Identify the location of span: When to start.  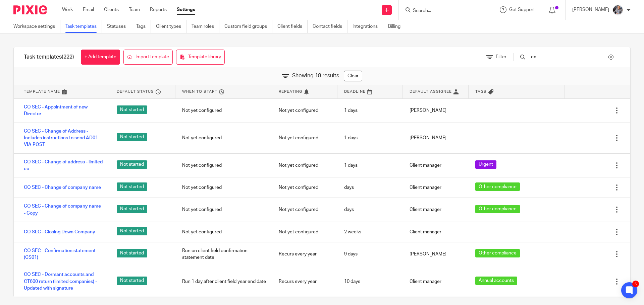
(200, 91).